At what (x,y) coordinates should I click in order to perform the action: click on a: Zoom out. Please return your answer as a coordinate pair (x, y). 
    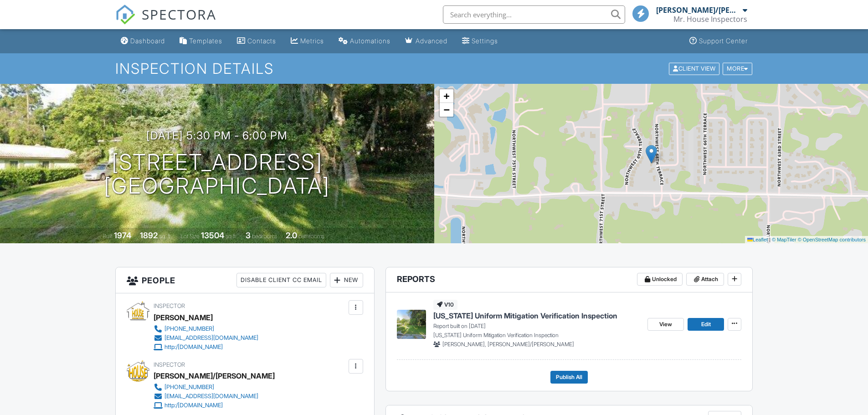
    Looking at the image, I should click on (446, 110).